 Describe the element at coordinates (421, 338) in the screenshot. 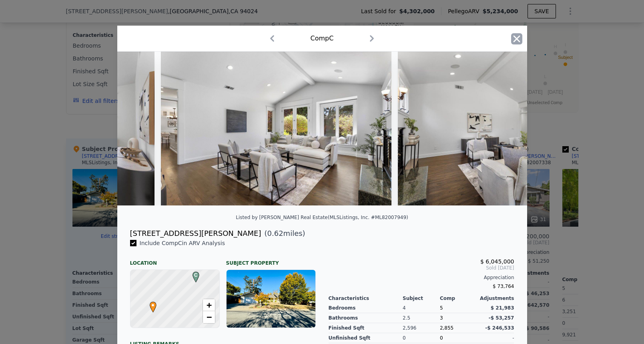

I see `div: 0` at that location.